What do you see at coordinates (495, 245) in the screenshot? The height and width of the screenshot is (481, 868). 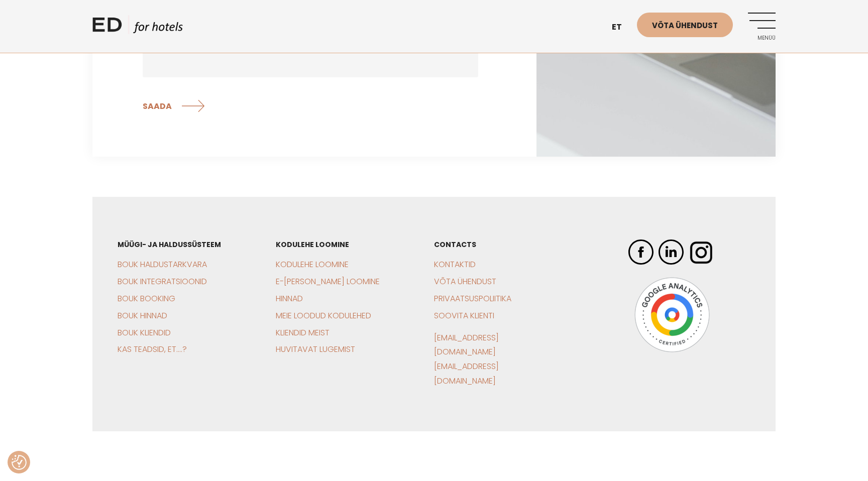 I see `h3: CONTACTS` at bounding box center [495, 245].